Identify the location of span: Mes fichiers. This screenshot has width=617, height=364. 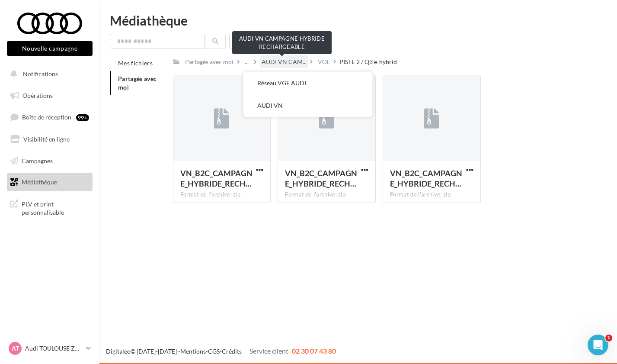
(135, 63).